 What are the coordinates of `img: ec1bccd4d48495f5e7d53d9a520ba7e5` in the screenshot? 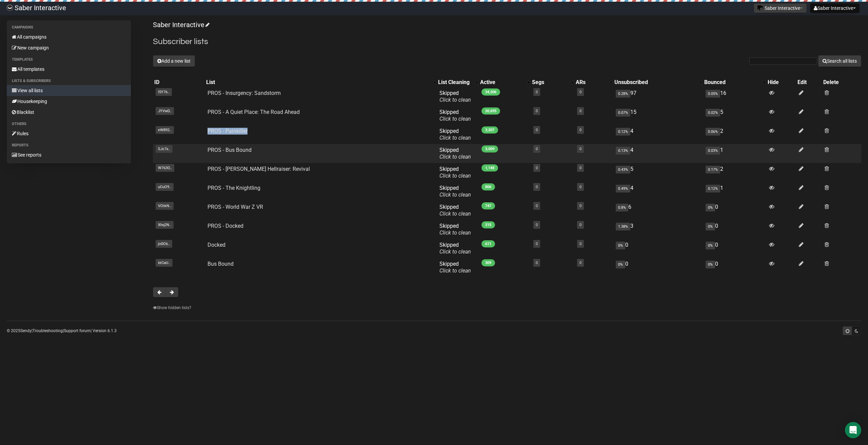 It's located at (9, 8).